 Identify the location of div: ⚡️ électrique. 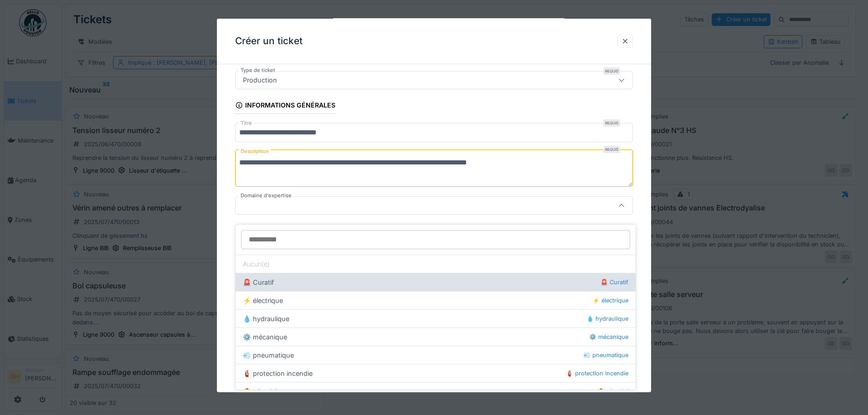
(435, 300).